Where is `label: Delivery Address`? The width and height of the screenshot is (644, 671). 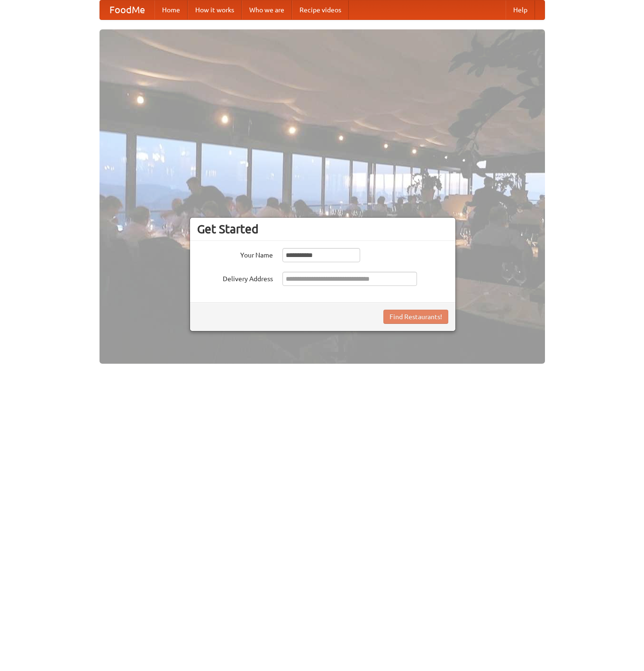
label: Delivery Address is located at coordinates (235, 277).